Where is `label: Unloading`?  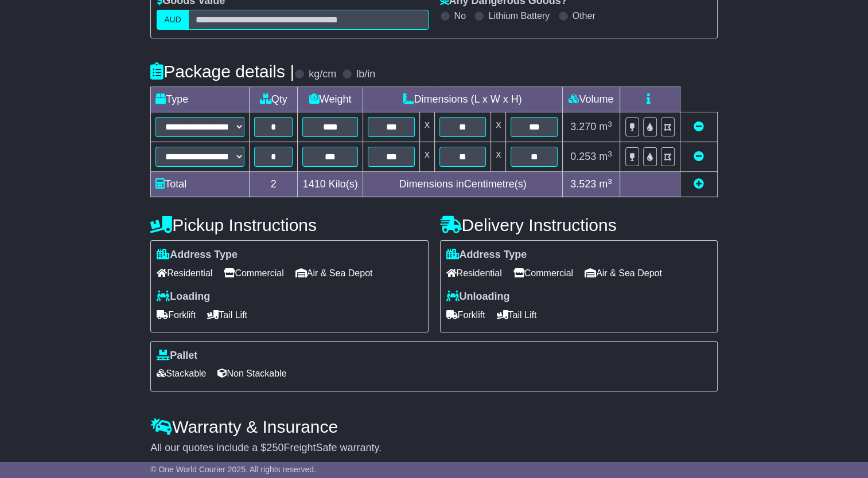 label: Unloading is located at coordinates (478, 297).